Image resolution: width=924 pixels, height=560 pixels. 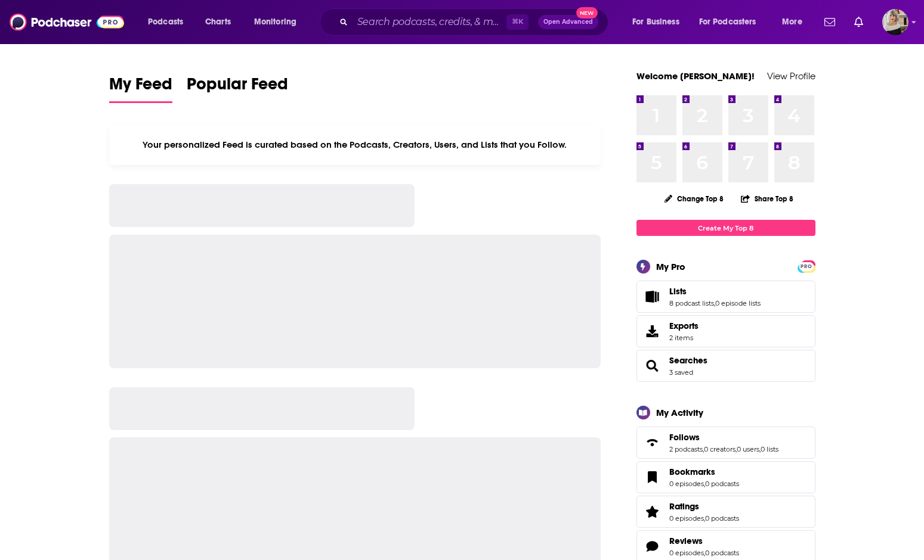 I want to click on span: Popular Feed, so click(x=237, y=87).